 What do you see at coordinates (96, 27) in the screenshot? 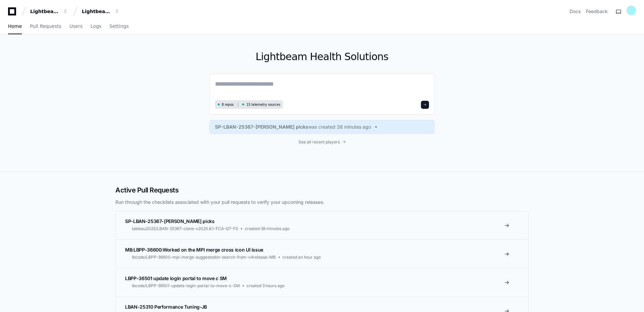
I see `a: Logs` at bounding box center [96, 27].